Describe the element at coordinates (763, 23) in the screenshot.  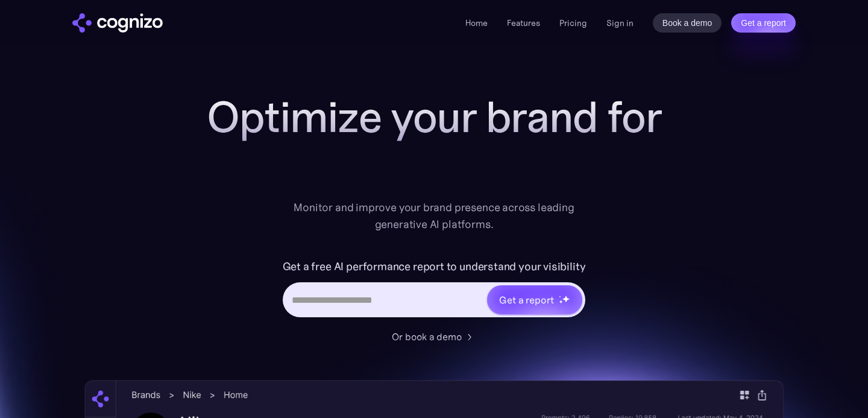
I see `a: Get a report` at that location.